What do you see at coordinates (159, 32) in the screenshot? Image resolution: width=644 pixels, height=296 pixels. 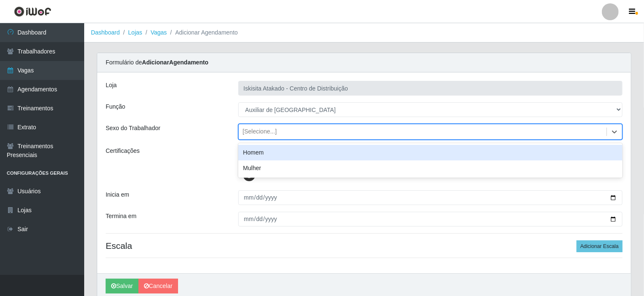 I see `a: Vagas` at bounding box center [159, 32].